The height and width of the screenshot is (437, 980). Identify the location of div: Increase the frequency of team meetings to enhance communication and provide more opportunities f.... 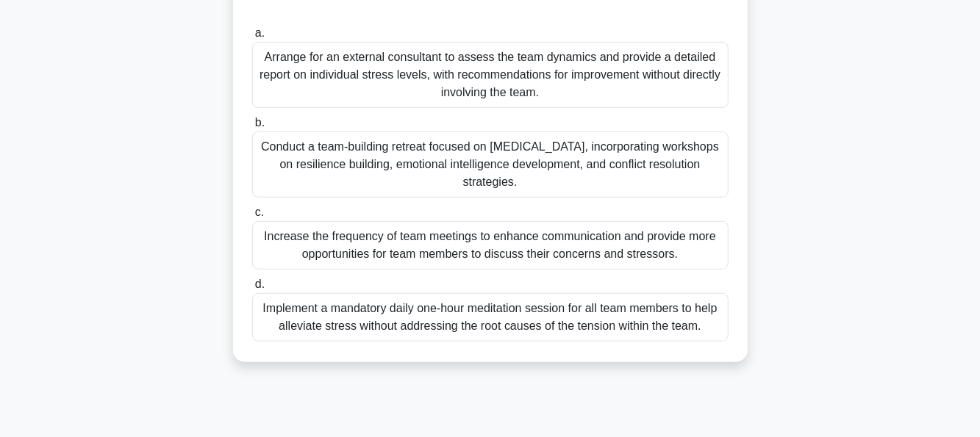
(490, 246).